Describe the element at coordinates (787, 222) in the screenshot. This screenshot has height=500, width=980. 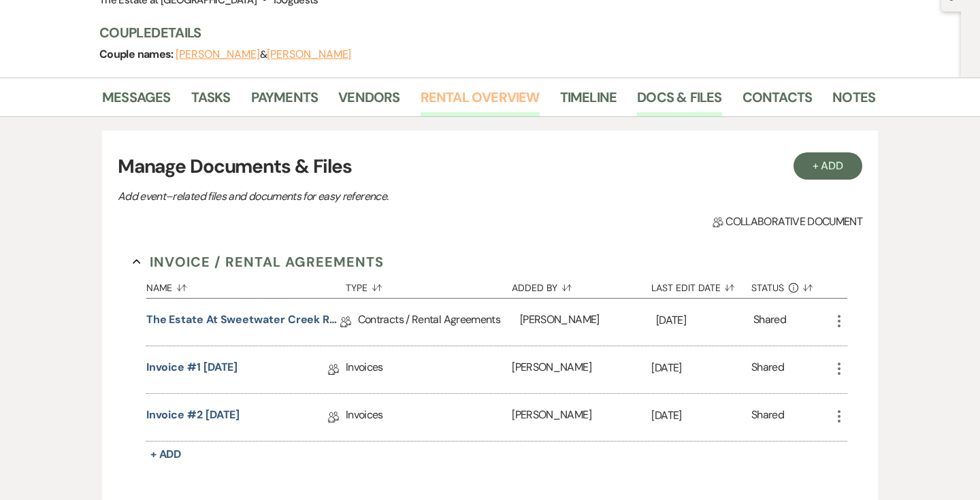
I see `span: Collaborative document` at that location.